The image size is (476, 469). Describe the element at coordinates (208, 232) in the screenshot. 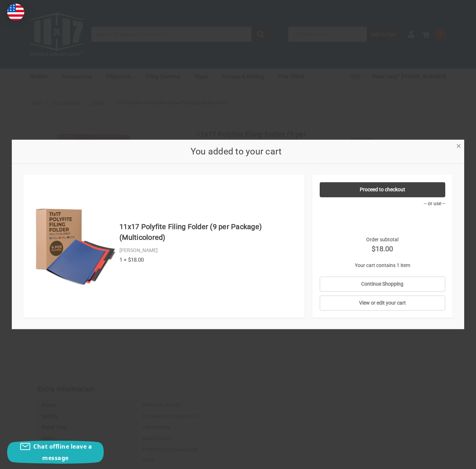

I see `h4: 11x17 Polyfite Filing Folder (9 per Package)(Multicolored)` at that location.